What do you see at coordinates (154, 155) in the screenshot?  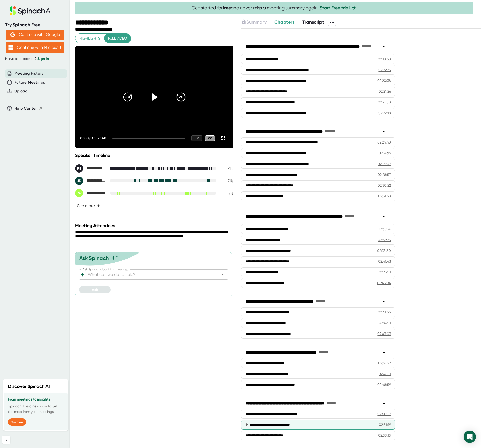 I see `div: Speaker Timeline` at bounding box center [154, 155].